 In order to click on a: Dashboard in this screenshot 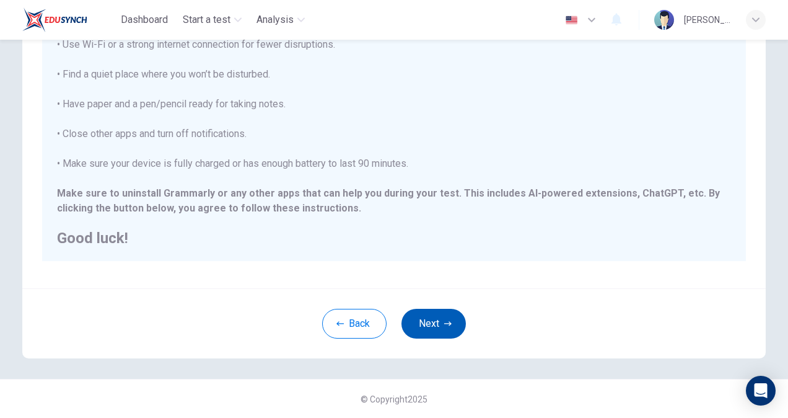, I will do `click(144, 20)`.